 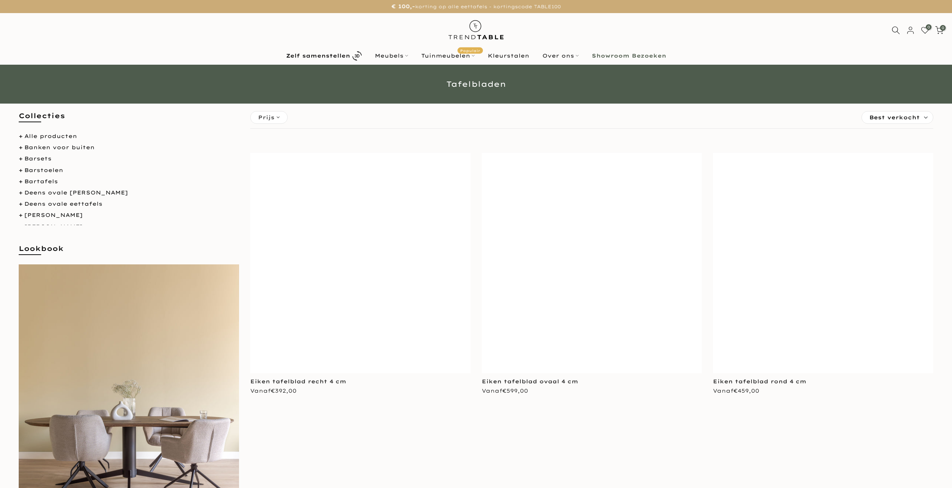 What do you see at coordinates (318, 56) in the screenshot?
I see `b: Zelf samenstellen` at bounding box center [318, 56].